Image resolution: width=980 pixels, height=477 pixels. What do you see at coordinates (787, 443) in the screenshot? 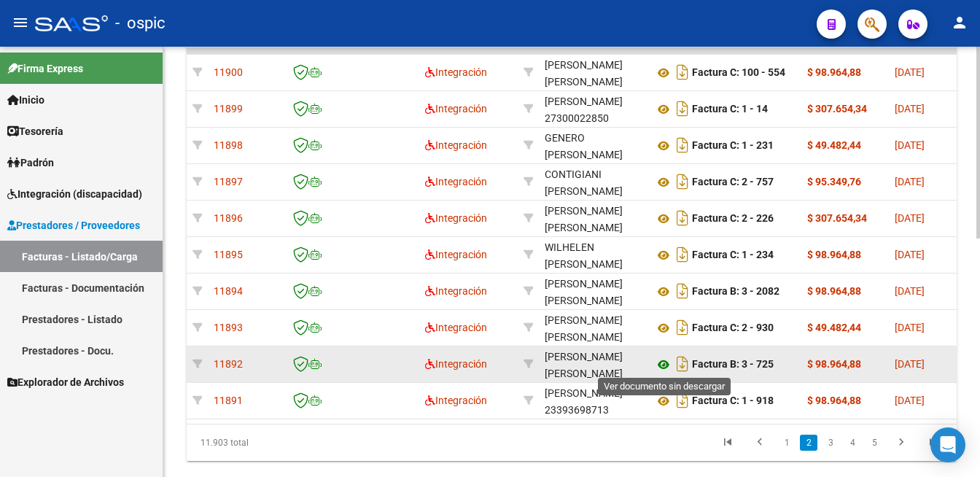
I see `li: page 1` at bounding box center [787, 443].